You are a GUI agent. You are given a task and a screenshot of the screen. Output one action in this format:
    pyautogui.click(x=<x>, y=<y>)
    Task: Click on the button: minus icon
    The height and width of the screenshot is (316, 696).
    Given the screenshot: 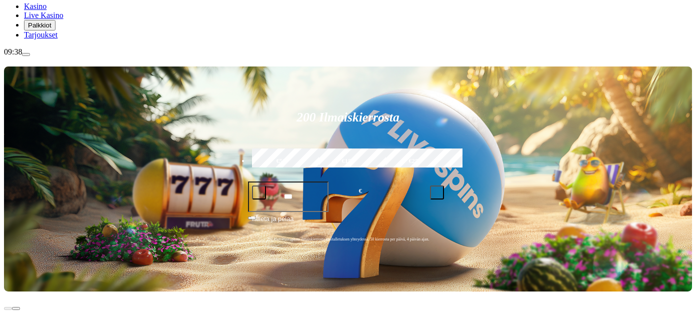 What is the action you would take?
    pyautogui.click(x=259, y=193)
    